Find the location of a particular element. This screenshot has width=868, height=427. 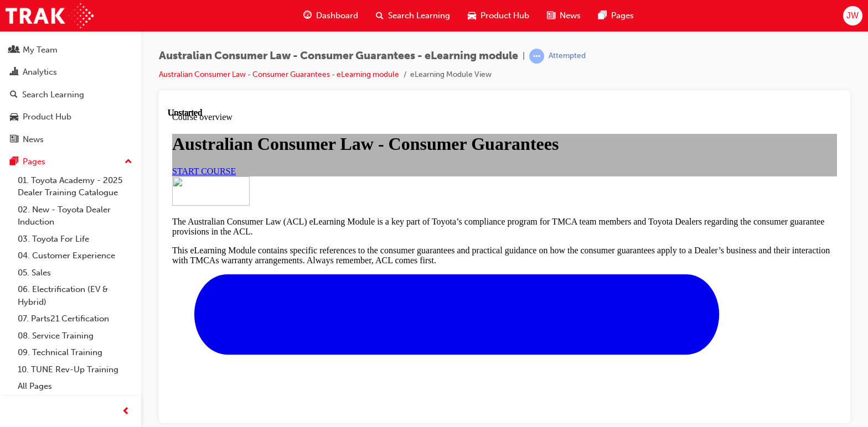

div: Pages is located at coordinates (34, 161).